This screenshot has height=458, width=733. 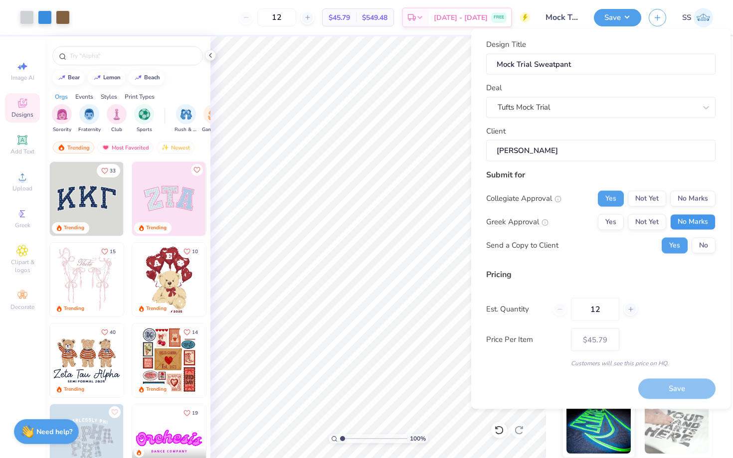 What do you see at coordinates (22, 307) in the screenshot?
I see `span: Decorate` at bounding box center [22, 307].